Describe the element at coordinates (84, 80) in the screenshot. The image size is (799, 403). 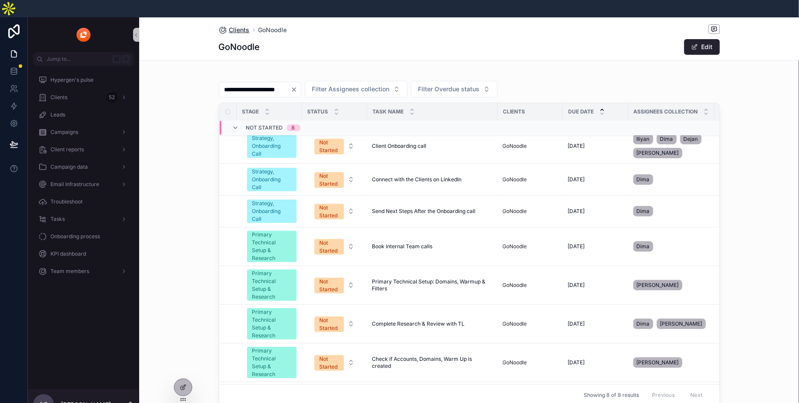
I see `a: Hypergen's pulse` at that location.